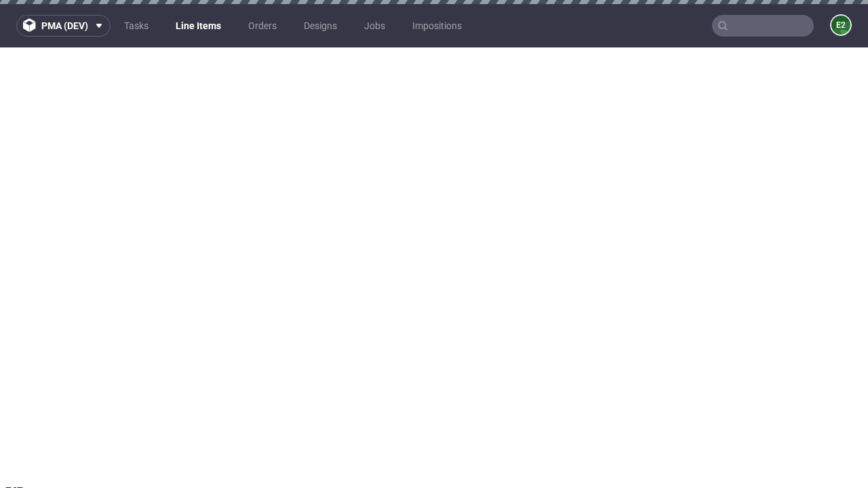 This screenshot has height=488, width=868. Describe the element at coordinates (136, 26) in the screenshot. I see `a: Tasks` at that location.